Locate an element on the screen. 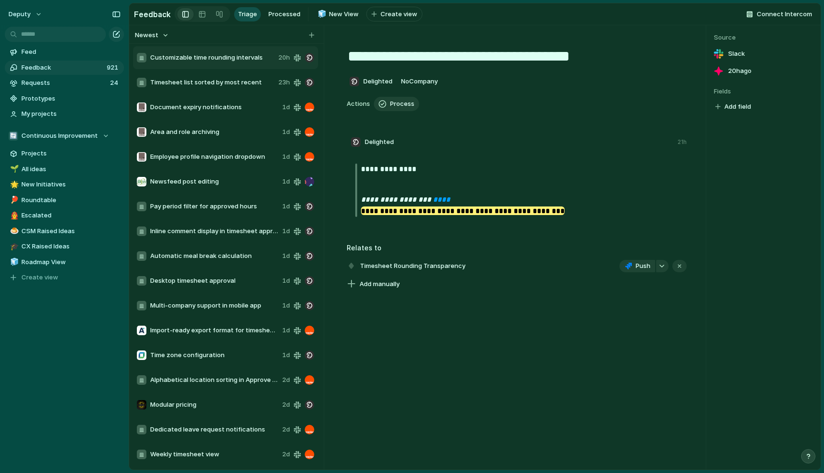  span: Escalated is located at coordinates (71, 216).